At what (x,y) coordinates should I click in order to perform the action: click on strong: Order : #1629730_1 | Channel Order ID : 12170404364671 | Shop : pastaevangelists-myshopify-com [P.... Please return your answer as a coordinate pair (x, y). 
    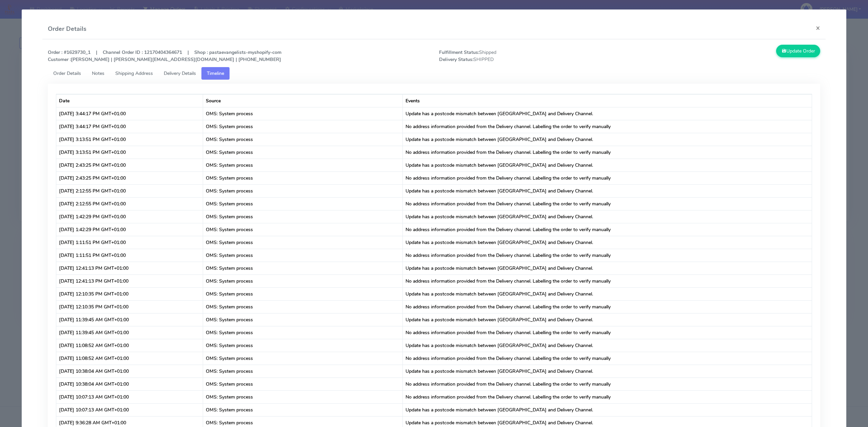
    Looking at the image, I should click on (165, 56).